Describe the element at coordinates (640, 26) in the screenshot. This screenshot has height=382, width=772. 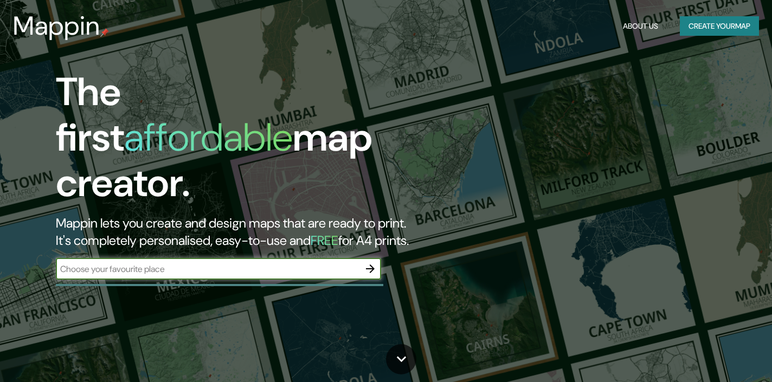
I see `button: About Us` at that location.